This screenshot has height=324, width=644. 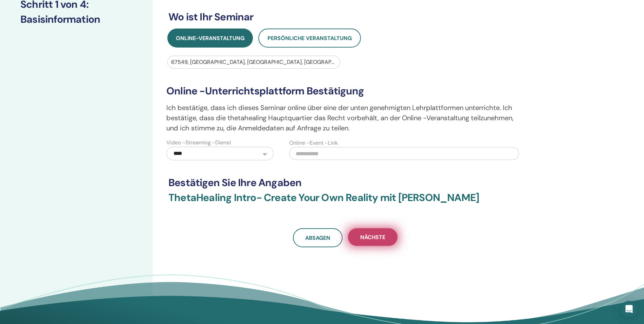 What do you see at coordinates (310, 38) in the screenshot?
I see `span: Persönliche Veranstaltung` at bounding box center [310, 38].